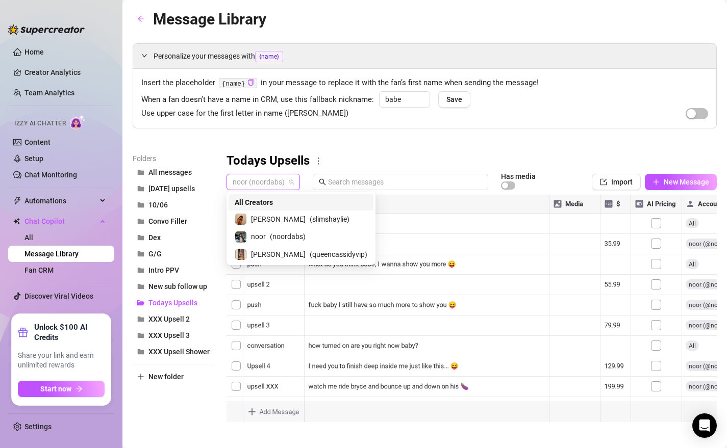 This screenshot has height=448, width=727. I want to click on span: New sub follow up, so click(178, 287).